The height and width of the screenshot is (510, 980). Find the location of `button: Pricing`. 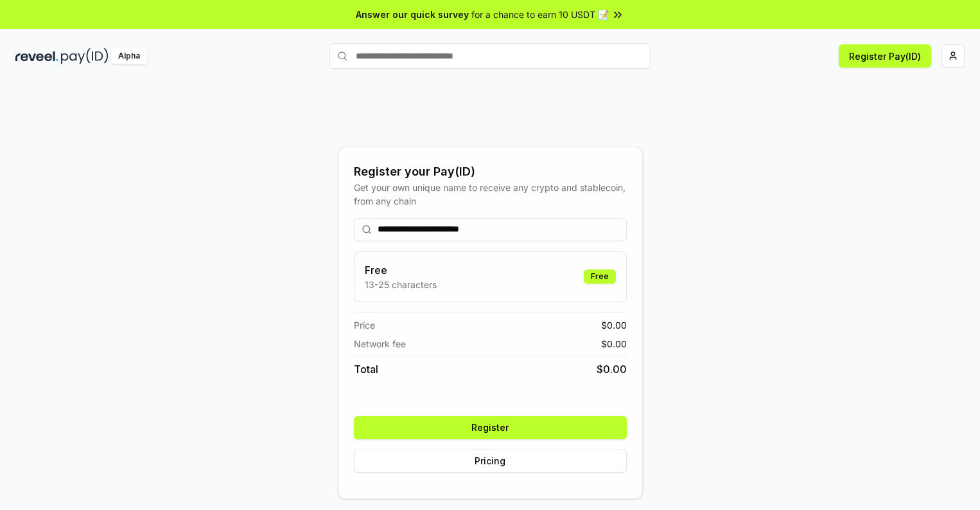

button: Pricing is located at coordinates (490, 461).